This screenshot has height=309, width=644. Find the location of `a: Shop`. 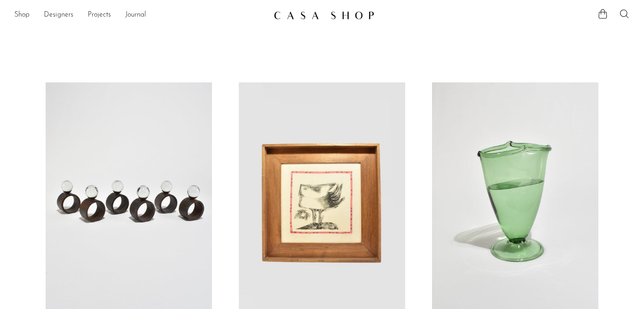

a: Shop is located at coordinates (22, 15).